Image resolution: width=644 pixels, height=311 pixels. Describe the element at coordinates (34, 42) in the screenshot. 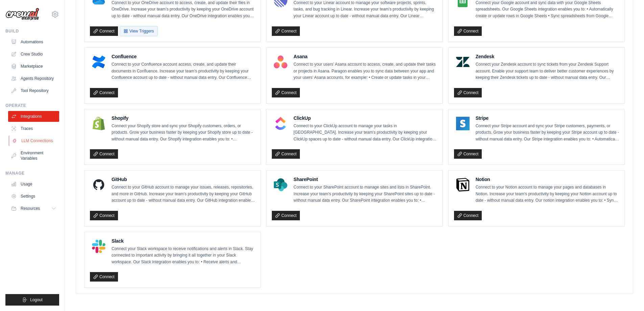

I see `a: Automations` at that location.